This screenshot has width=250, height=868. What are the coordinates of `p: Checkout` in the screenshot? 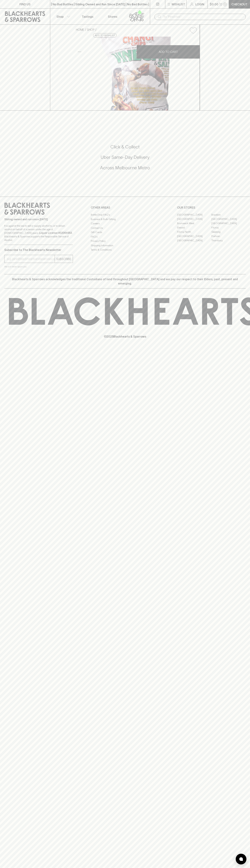 It's located at (239, 4).